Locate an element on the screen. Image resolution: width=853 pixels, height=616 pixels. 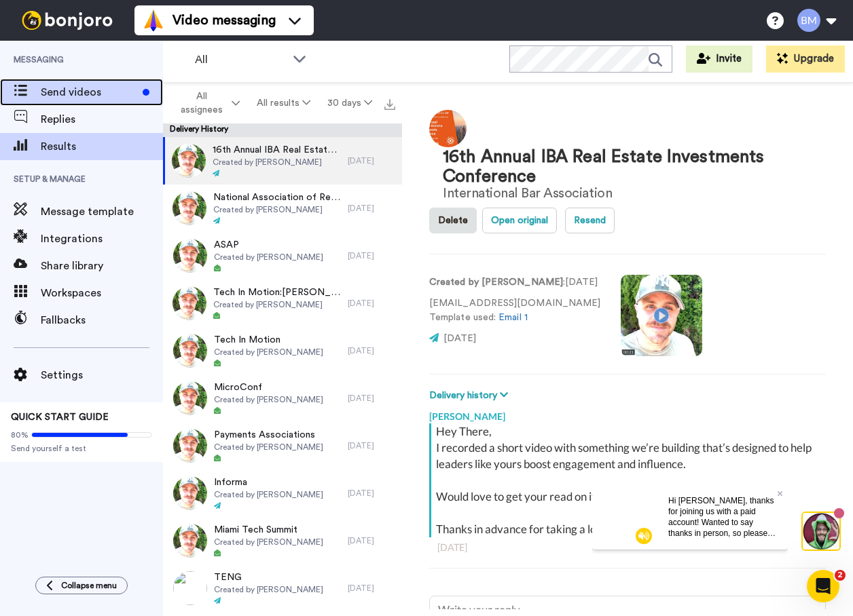
span: ASAP is located at coordinates (269, 245).